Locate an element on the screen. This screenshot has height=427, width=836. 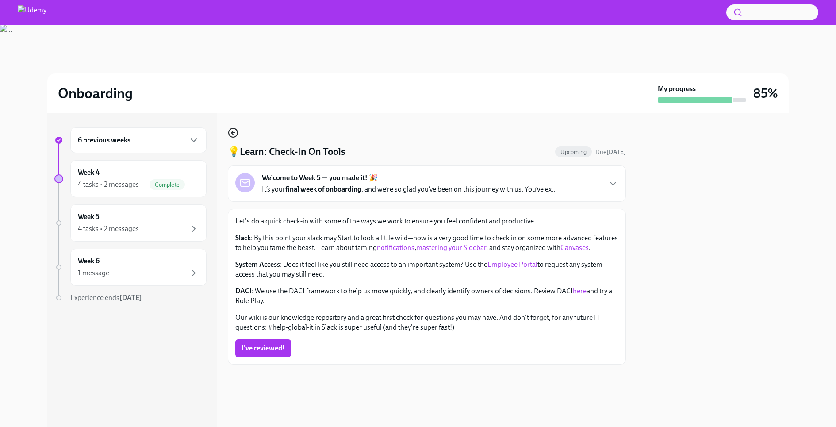
p: Let's do a quick check-in with some of the ways we work to ensure you feel confident and productive. is located at coordinates (427, 221).